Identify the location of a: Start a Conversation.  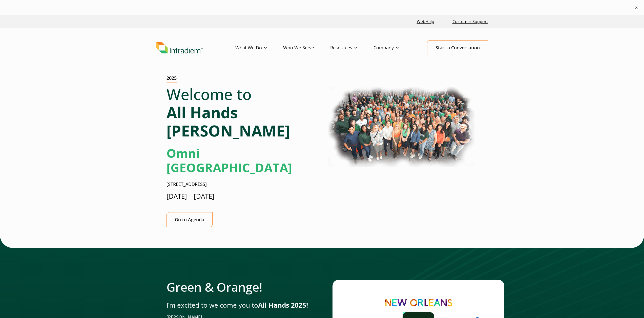
(458, 48).